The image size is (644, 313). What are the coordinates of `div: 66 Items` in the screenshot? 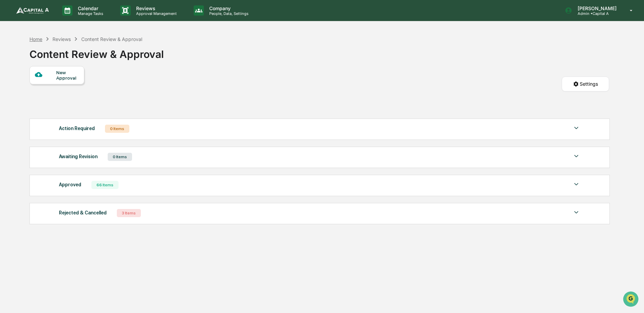 It's located at (105, 185).